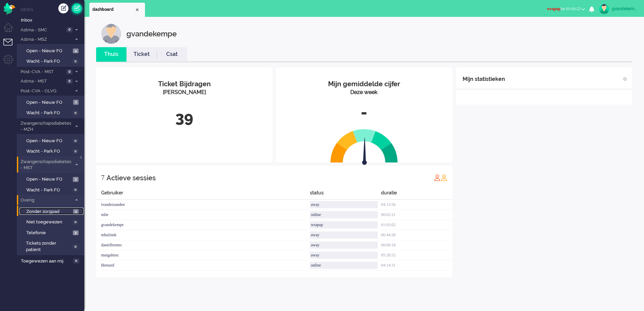  Describe the element at coordinates (554, 9) in the screenshot. I see `span: wrapup` at that location.